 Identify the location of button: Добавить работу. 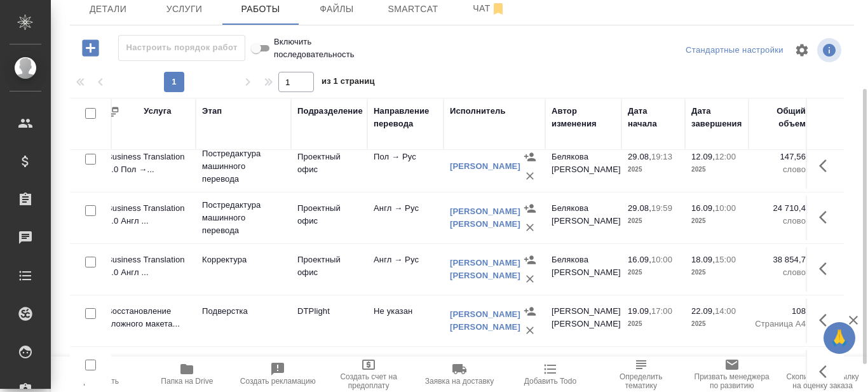
(91, 48).